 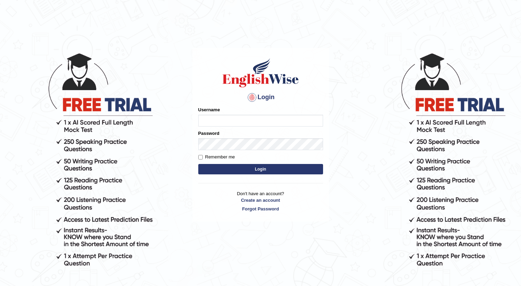 I want to click on label: Password, so click(x=209, y=133).